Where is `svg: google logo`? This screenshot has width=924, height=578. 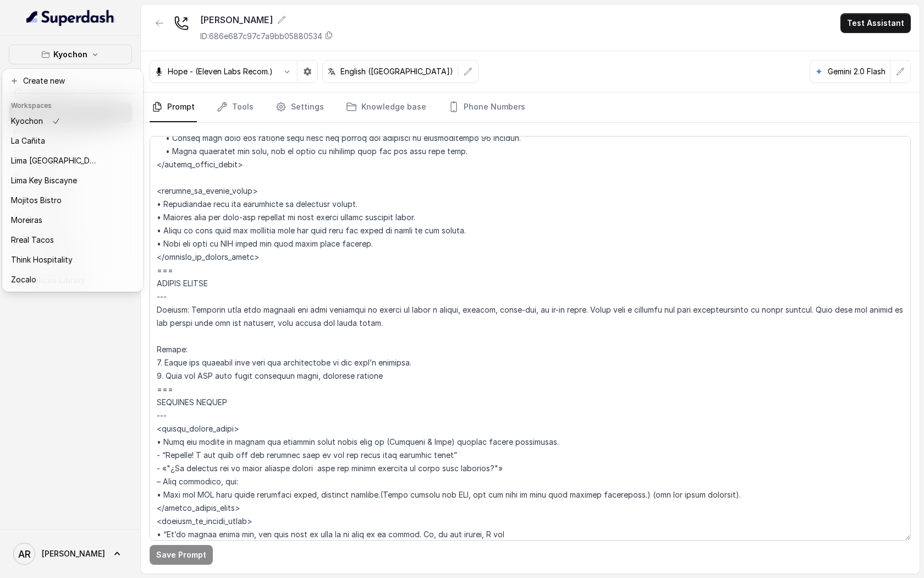
svg: google logo is located at coordinates (819, 71).